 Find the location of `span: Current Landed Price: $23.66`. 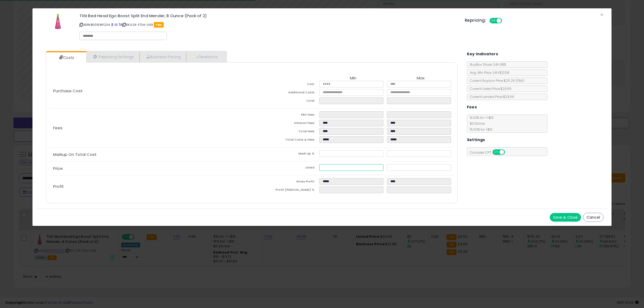

span: Current Landed Price: $23.66 is located at coordinates (491, 96).